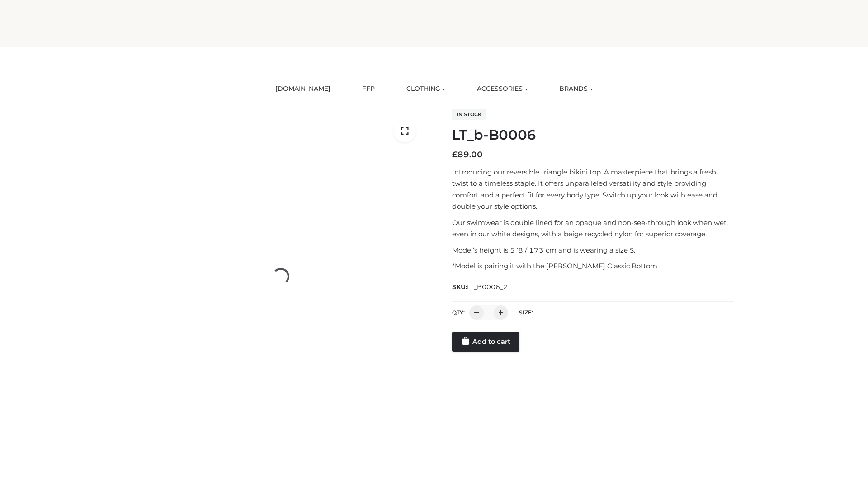 Image resolution: width=868 pixels, height=488 pixels. What do you see at coordinates (592, 250) in the screenshot?
I see `p: Model’s height is 5 ‘8 / 173 cm and is wearing a size S.` at bounding box center [592, 250].